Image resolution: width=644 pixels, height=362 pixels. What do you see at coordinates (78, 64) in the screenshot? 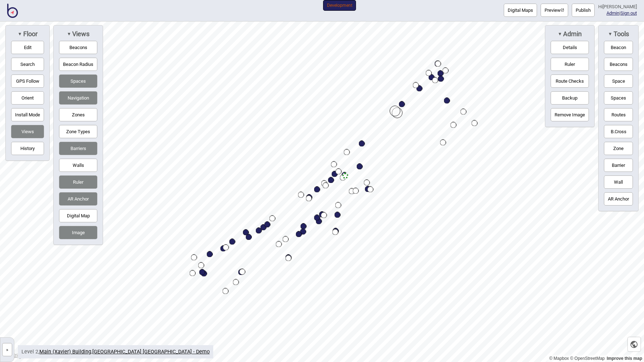
I see `button: Beacon Radius` at bounding box center [78, 64].